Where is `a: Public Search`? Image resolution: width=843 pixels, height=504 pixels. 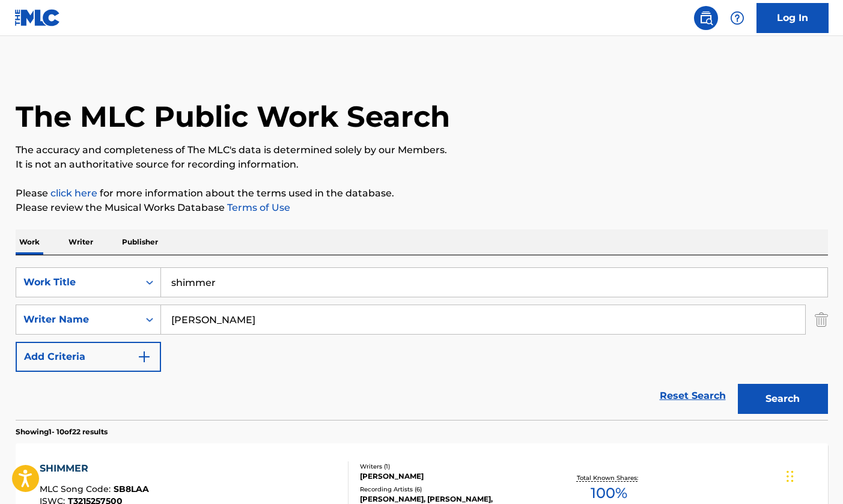
a: Public Search is located at coordinates (706, 18).